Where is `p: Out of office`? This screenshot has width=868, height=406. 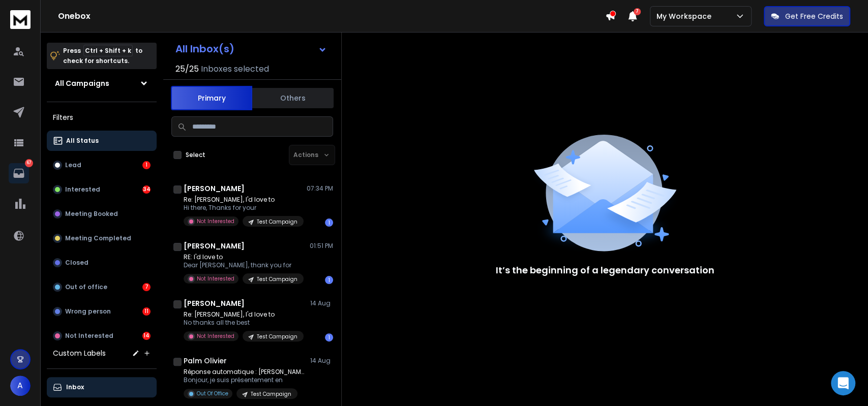
p: Out of office is located at coordinates (86, 287).